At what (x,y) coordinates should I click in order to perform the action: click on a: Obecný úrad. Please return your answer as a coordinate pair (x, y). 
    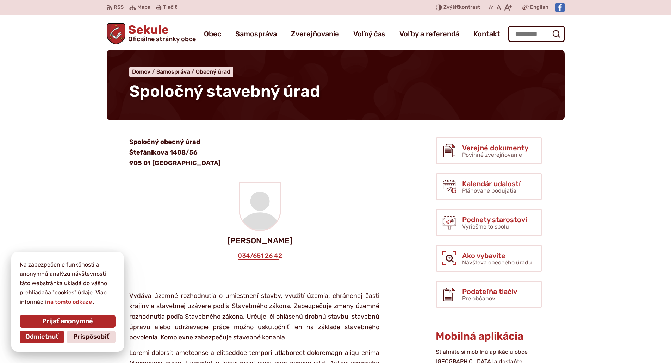
    Looking at the image, I should click on (213, 71).